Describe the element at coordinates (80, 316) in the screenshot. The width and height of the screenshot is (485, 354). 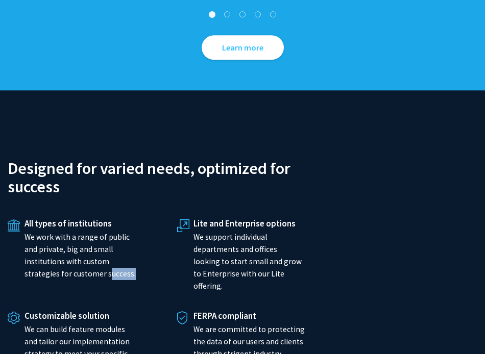
I see `h5: Customizable solution` at that location.